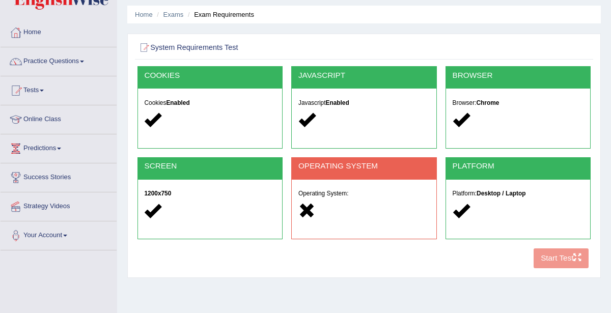 This screenshot has width=611, height=313. I want to click on h2: SCREEN, so click(210, 166).